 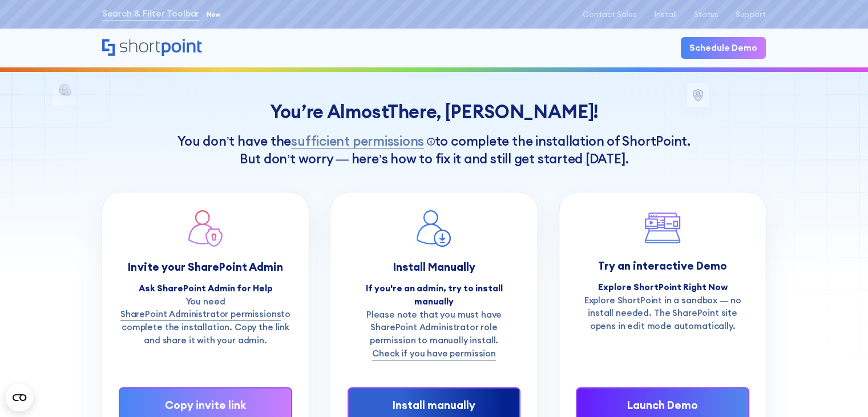 What do you see at coordinates (706, 15) in the screenshot?
I see `a: Status` at bounding box center [706, 15].